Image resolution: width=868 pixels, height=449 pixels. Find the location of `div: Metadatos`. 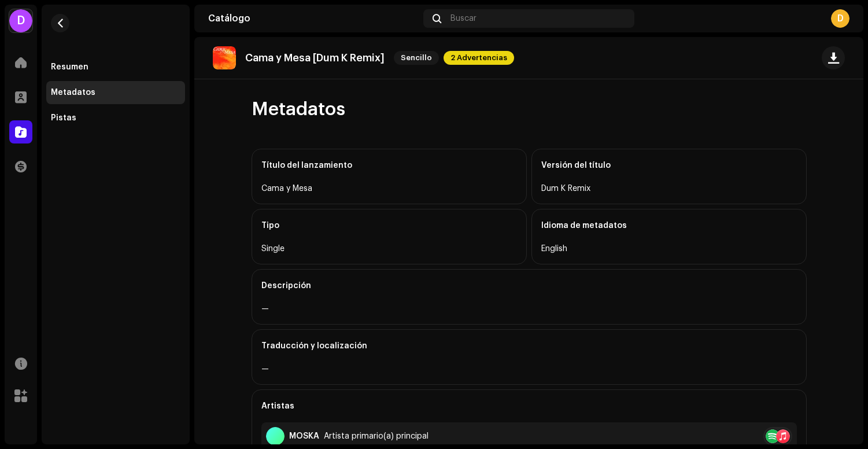

div: Metadatos is located at coordinates (73, 93).